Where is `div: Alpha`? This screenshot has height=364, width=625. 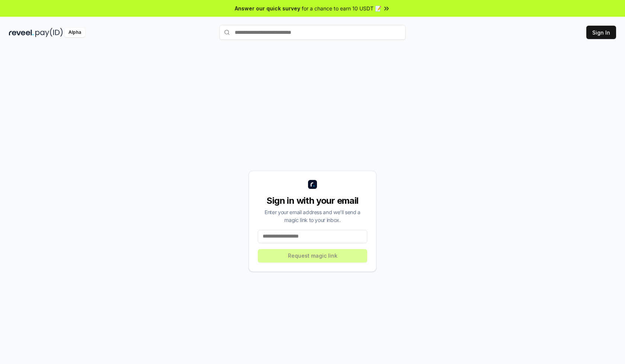
div: Alpha is located at coordinates (75, 32).